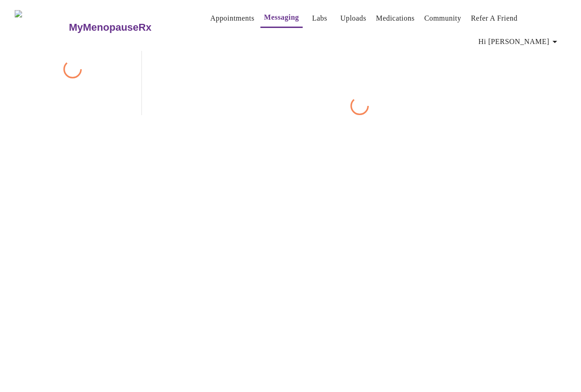 This screenshot has width=581, height=392. Describe the element at coordinates (110, 28) in the screenshot. I see `h3: MyMenopauseRx` at that location.